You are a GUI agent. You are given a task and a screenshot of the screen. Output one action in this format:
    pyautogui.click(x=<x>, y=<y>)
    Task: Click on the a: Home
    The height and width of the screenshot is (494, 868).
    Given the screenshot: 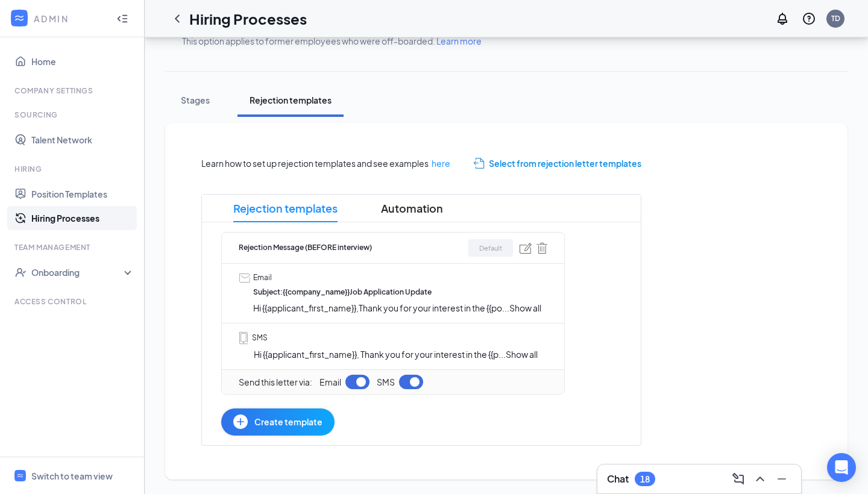 What is the action you would take?
    pyautogui.click(x=82, y=61)
    